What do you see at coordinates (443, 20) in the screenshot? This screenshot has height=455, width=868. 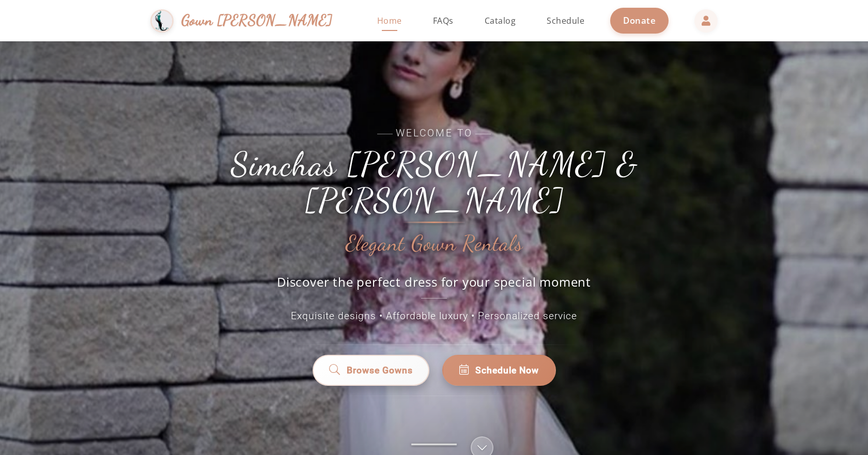 I see `span: FAQs` at bounding box center [443, 20].